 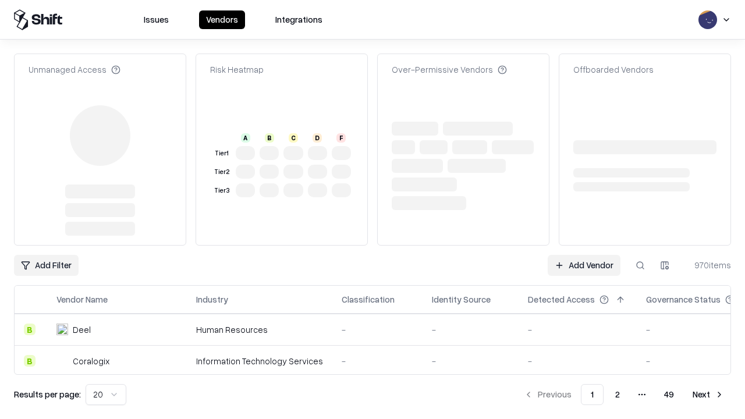 What do you see at coordinates (82, 330) in the screenshot?
I see `div: Deel` at bounding box center [82, 330].